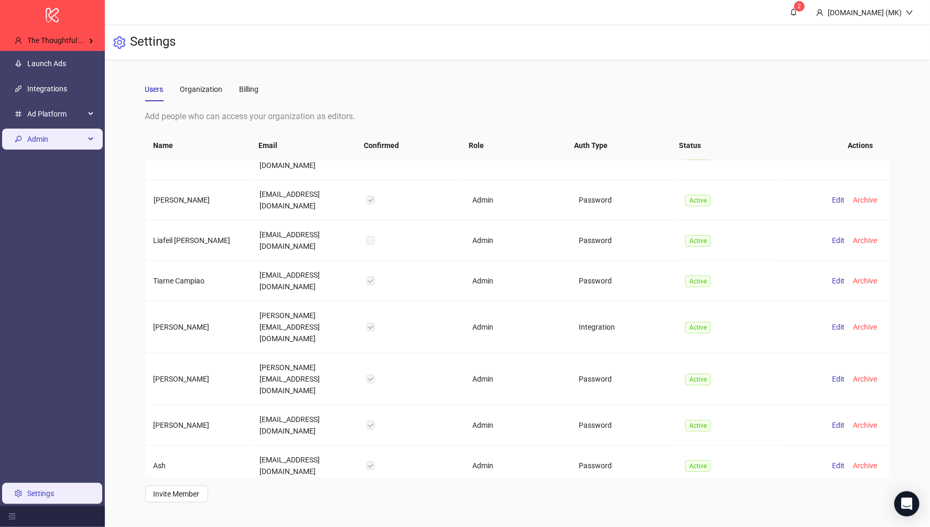  What do you see at coordinates (303, 145) in the screenshot?
I see `th: Email` at bounding box center [303, 145].